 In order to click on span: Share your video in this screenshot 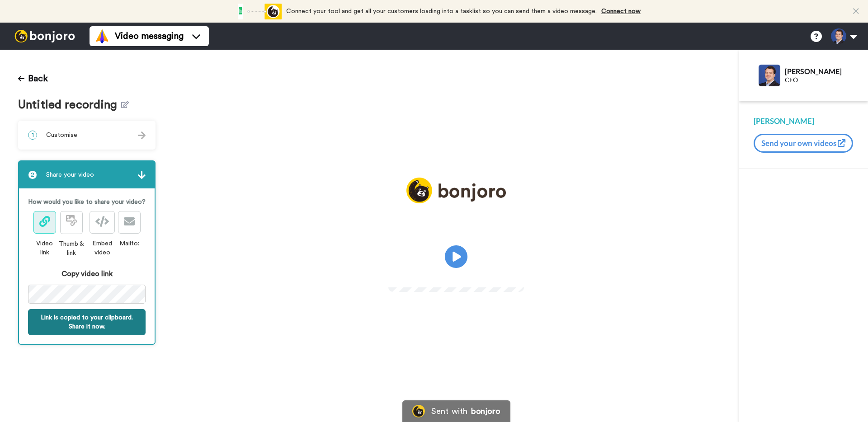, I will do `click(70, 175)`.